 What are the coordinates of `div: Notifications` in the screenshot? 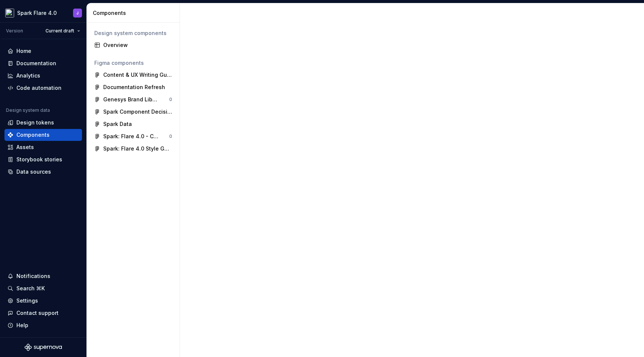 It's located at (33, 276).